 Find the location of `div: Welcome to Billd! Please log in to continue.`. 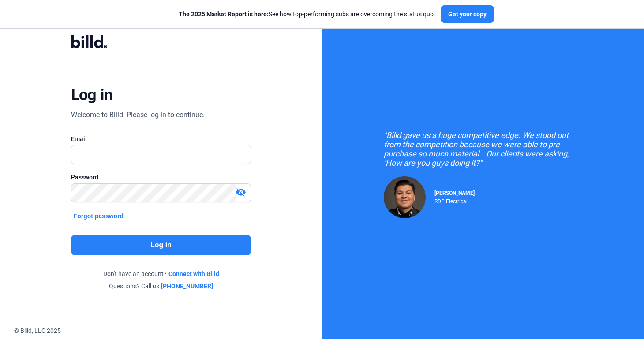

div: Welcome to Billd! Please log in to continue. is located at coordinates (138, 115).